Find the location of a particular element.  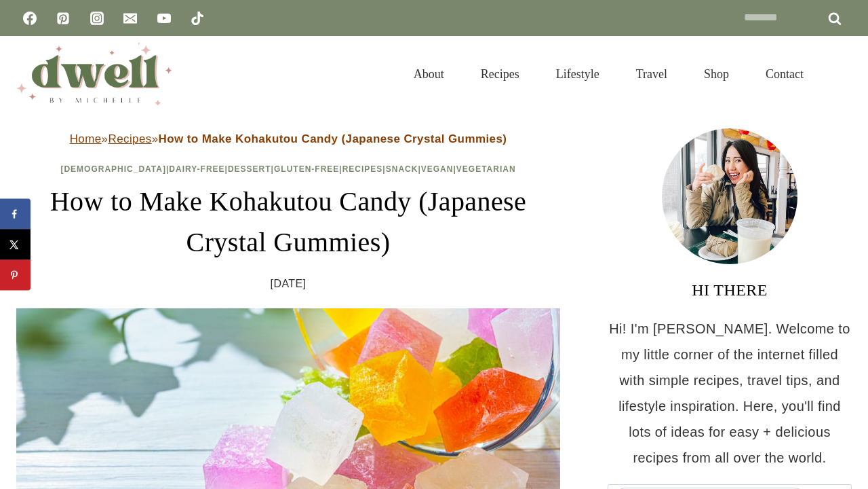

a: Lifestyle is located at coordinates (578, 74).